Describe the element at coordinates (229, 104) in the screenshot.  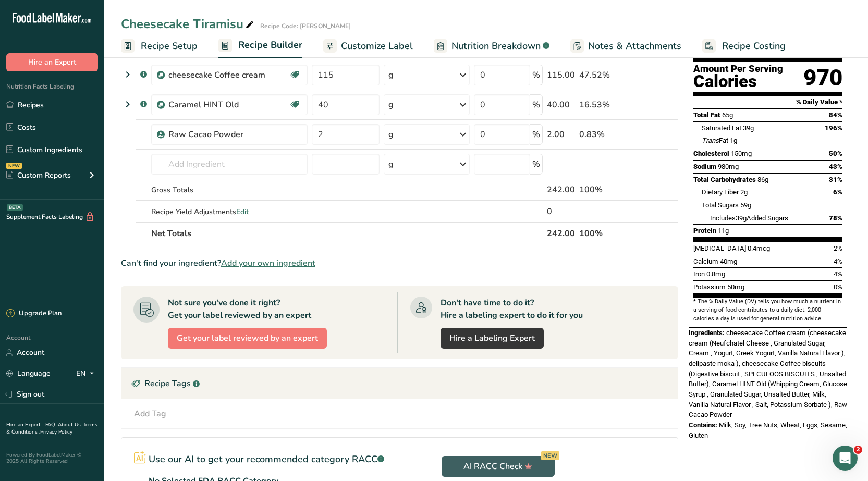
I see `div: Caramel HINT Old` at that location.